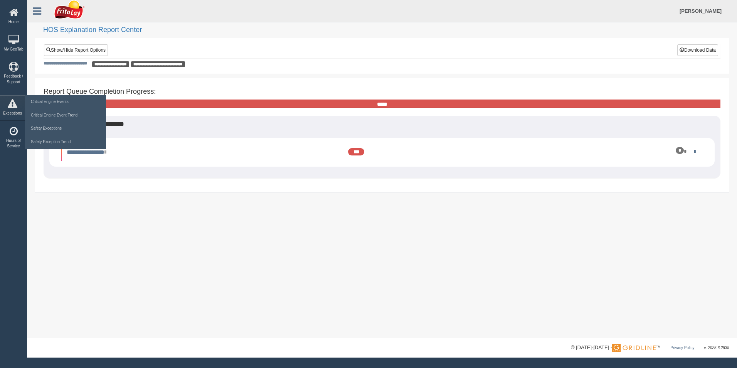  I want to click on a: Privacy Policy, so click(682, 347).